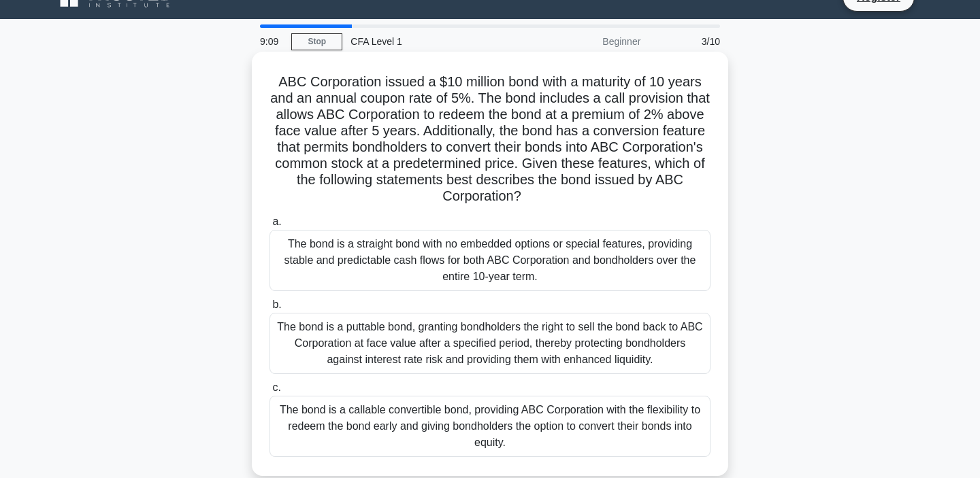 The height and width of the screenshot is (478, 980). Describe the element at coordinates (589, 41) in the screenshot. I see `div: Beginner` at that location.